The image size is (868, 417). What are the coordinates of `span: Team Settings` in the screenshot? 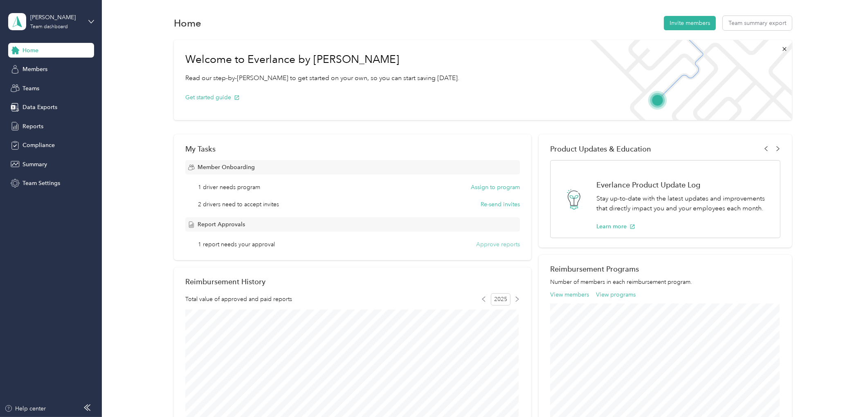 It's located at (41, 183).